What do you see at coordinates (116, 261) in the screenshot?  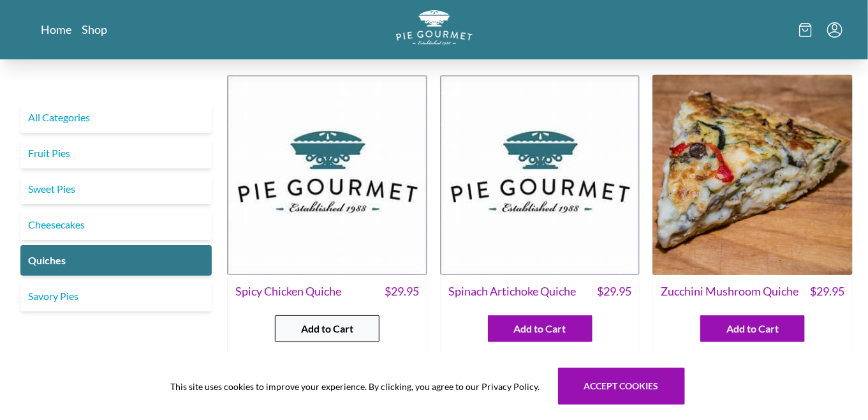 I see `a: Quiches` at bounding box center [116, 261].